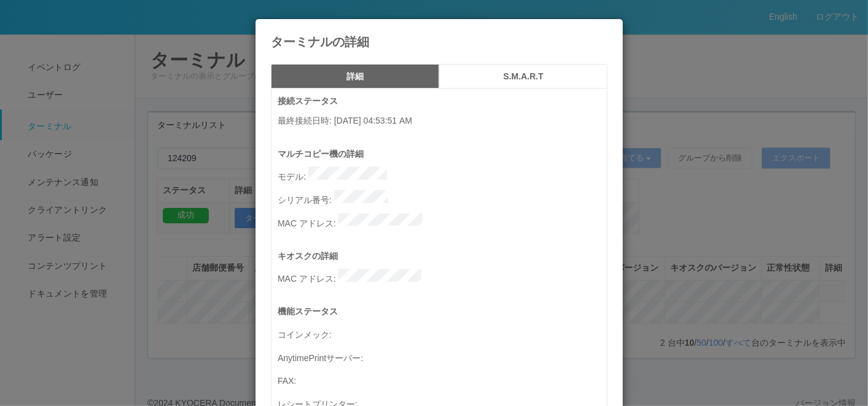  Describe the element at coordinates (523, 76) in the screenshot. I see `h5: S.M.A.R.T` at that location.